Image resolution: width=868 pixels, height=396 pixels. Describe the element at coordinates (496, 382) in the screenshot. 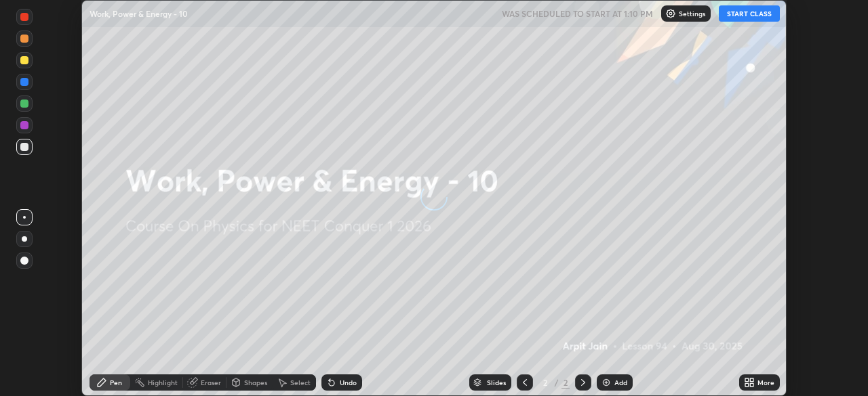

I see `div: Slides` at that location.